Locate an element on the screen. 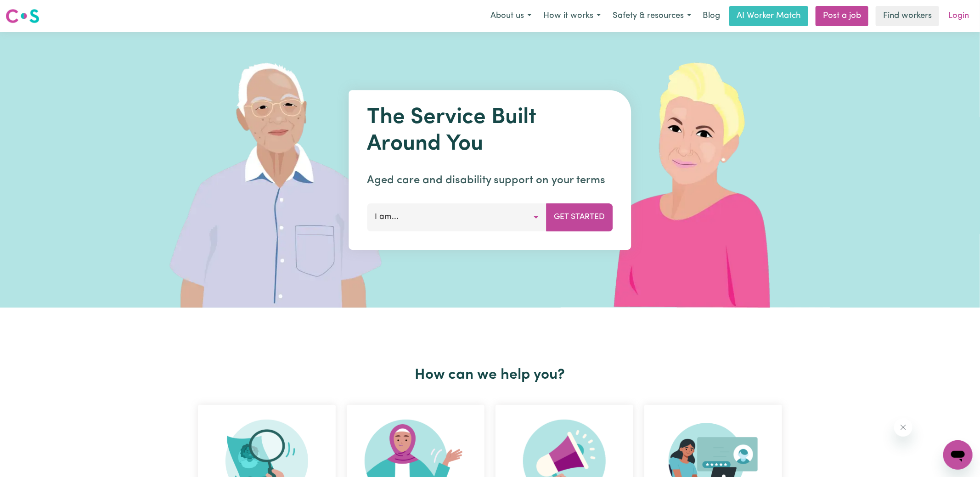  a: AI Worker Match is located at coordinates (769, 16).